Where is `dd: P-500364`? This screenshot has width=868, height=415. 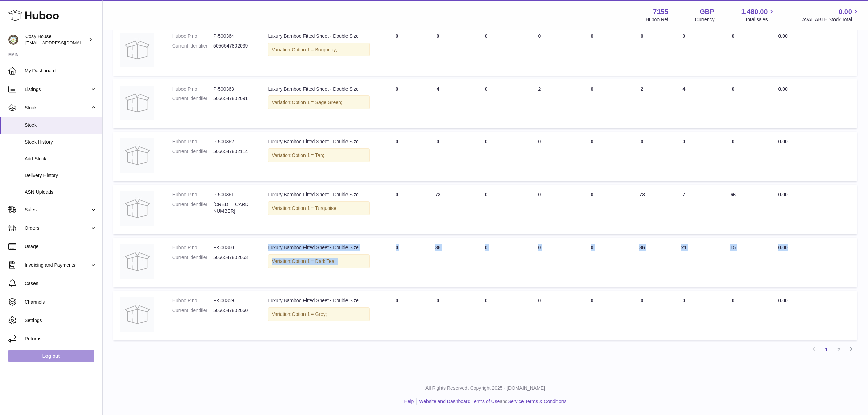
dd: P-500364 is located at coordinates (234, 36).